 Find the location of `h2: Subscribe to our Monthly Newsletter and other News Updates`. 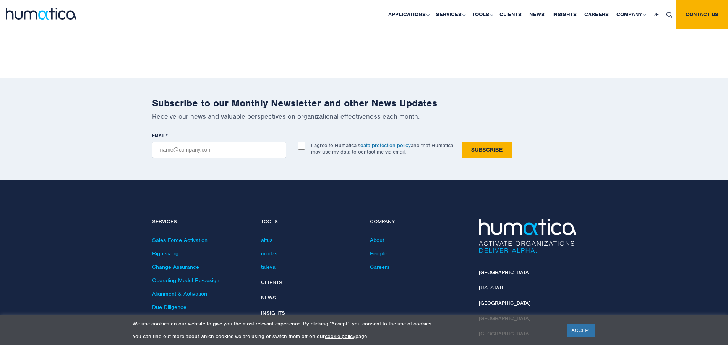

h2: Subscribe to our Monthly Newsletter and other News Updates is located at coordinates (364, 103).